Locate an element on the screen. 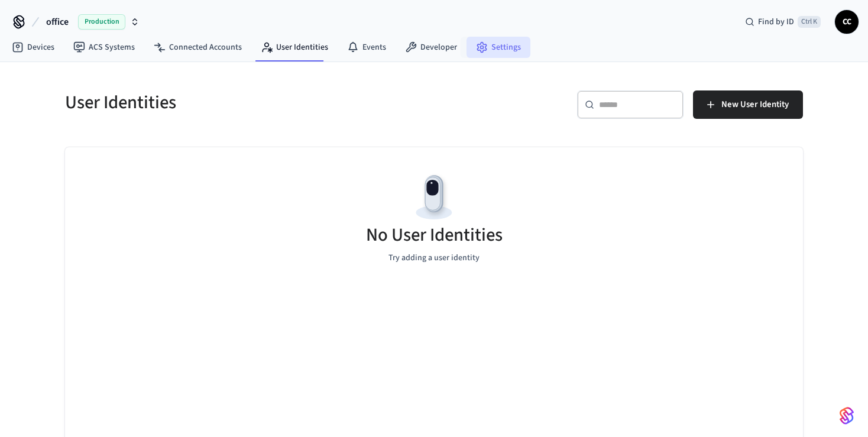  a: Settings is located at coordinates (499, 47).